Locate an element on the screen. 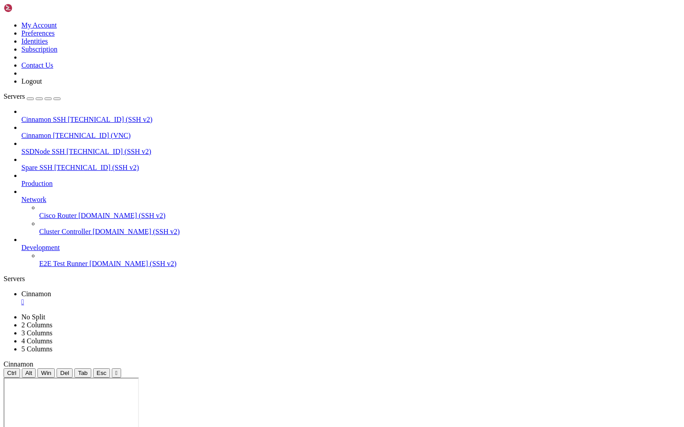  a: 2 Columns is located at coordinates (37, 325).